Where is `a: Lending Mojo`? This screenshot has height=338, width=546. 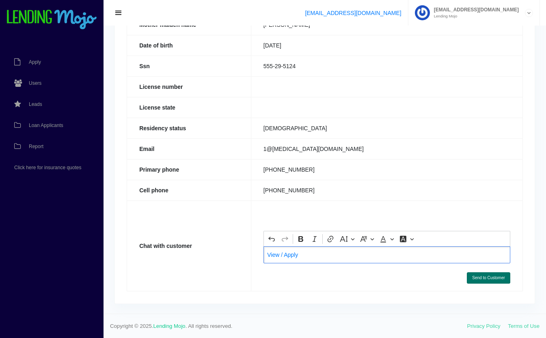 a: Lending Mojo is located at coordinates (169, 326).